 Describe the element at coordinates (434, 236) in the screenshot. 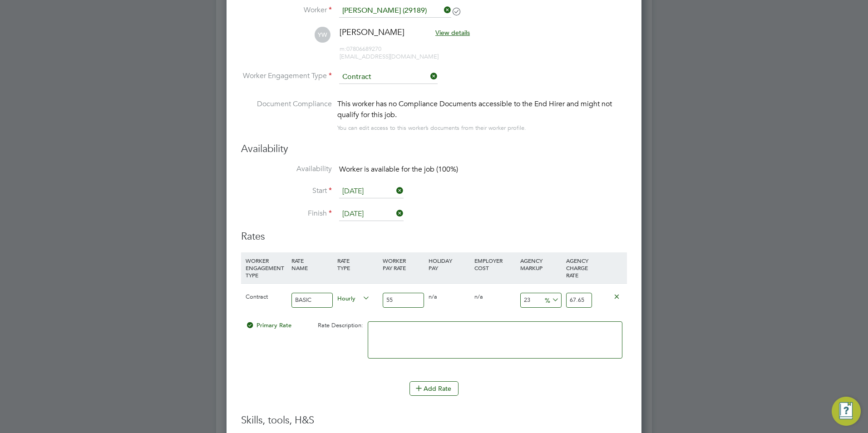

I see `h3: Rates` at that location.